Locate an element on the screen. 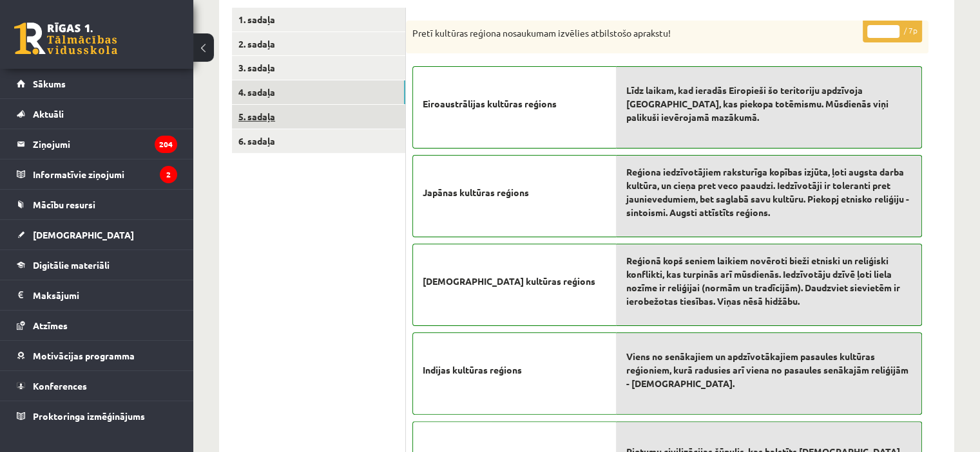  i: 2 is located at coordinates (168, 174).